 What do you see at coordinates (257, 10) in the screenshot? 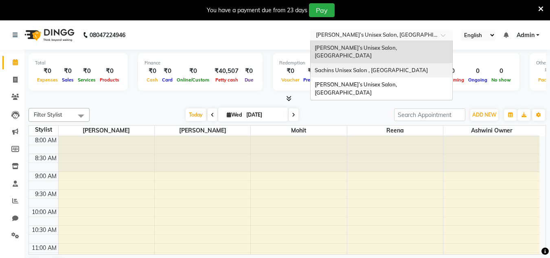
I see `div: You have a payment due from 23 days` at bounding box center [257, 10].